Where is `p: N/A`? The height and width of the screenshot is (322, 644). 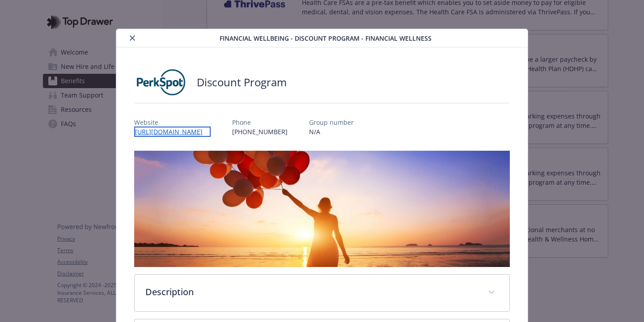 p: N/A is located at coordinates (331, 132).